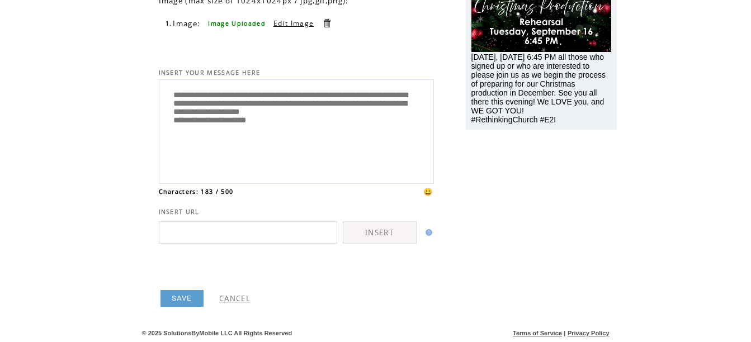  Describe the element at coordinates (169, 23) in the screenshot. I see `span: 1.` at that location.